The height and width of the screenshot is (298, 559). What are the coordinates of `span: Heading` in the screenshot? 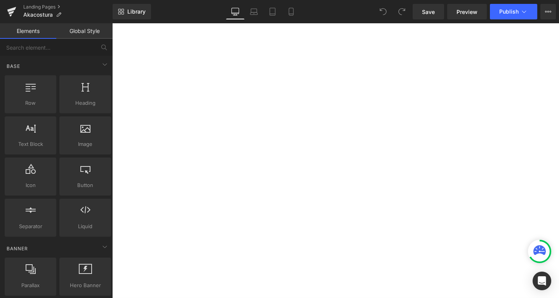 It's located at (85, 103).